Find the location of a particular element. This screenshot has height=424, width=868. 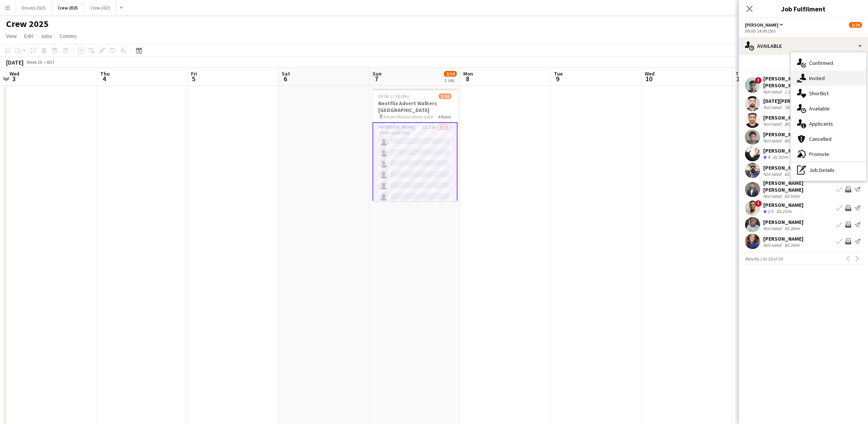

span: Advert Walkers Newcastle is located at coordinates (409, 116).